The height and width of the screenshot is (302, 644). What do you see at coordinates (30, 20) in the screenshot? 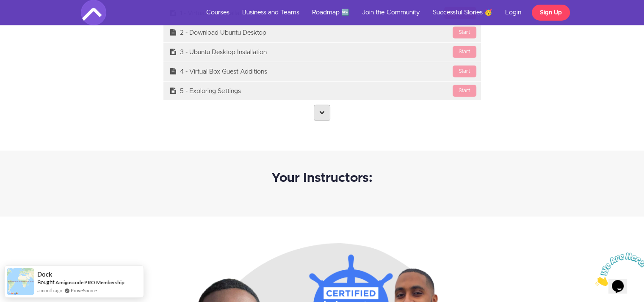
I see `img: Chat attention grabber` at bounding box center [30, 20].